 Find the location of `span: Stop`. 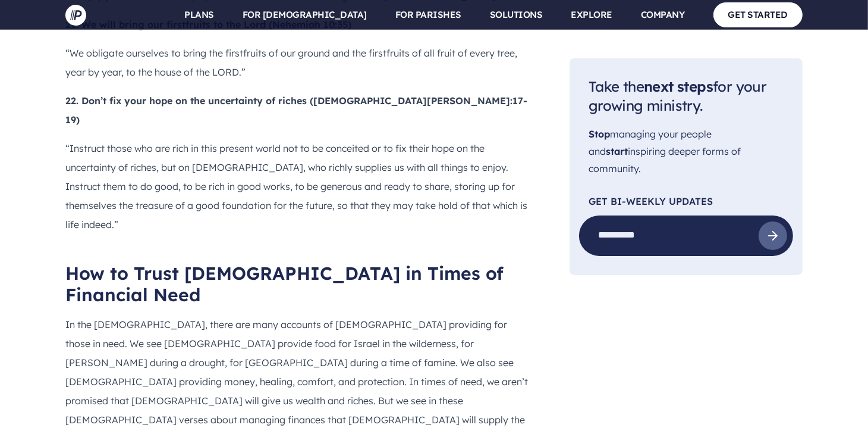

span: Stop is located at coordinates (599, 135).